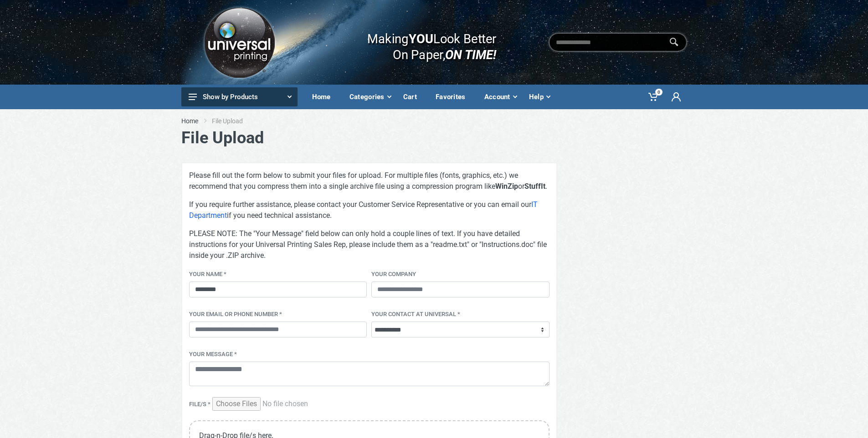 Image resolution: width=868 pixels, height=438 pixels. I want to click on p: Please fill out the form below to submit your files for upload. For multiple files (fonts, graphi..., so click(369, 181).